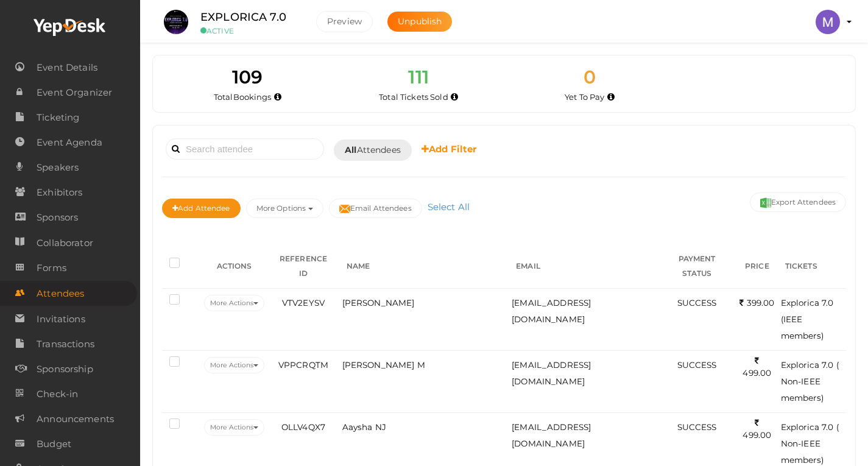 The width and height of the screenshot is (868, 466). What do you see at coordinates (58, 118) in the screenshot?
I see `span: Ticketing` at bounding box center [58, 118].